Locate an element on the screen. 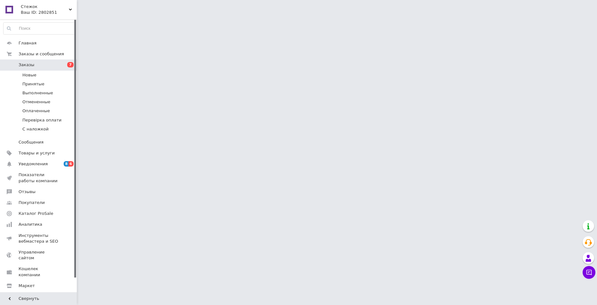 Image resolution: width=597 pixels, height=305 pixels. span: С наложкой is located at coordinates (36, 129).